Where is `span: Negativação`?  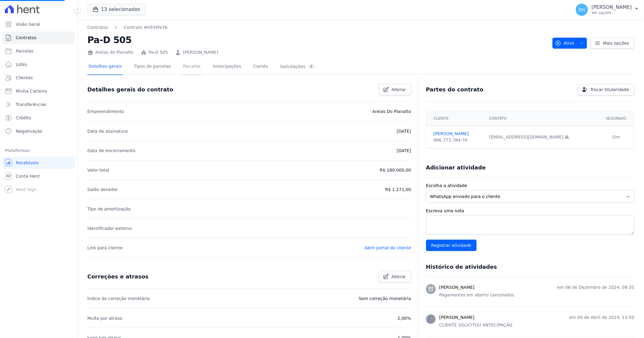
span: Negativação is located at coordinates (29, 131).